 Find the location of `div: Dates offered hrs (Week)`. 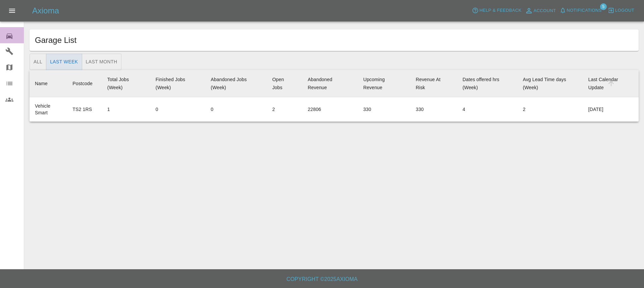

div: Dates offered hrs (Week) is located at coordinates (481, 83).